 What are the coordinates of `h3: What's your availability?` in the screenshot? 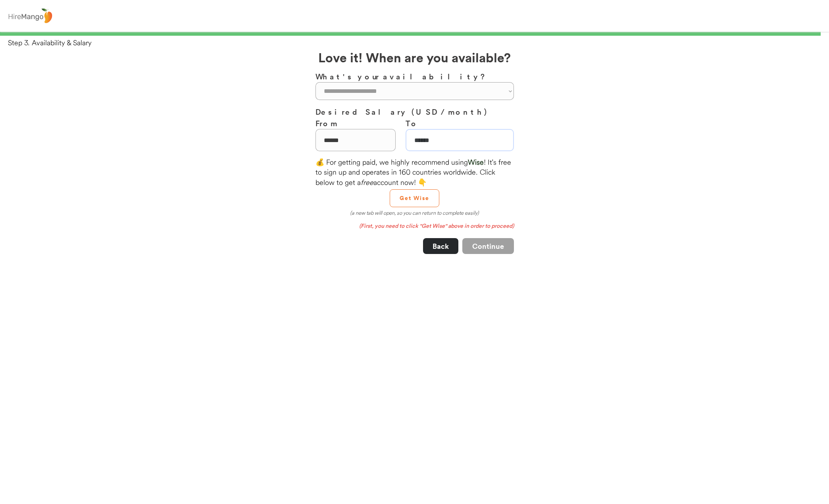 It's located at (415, 76).